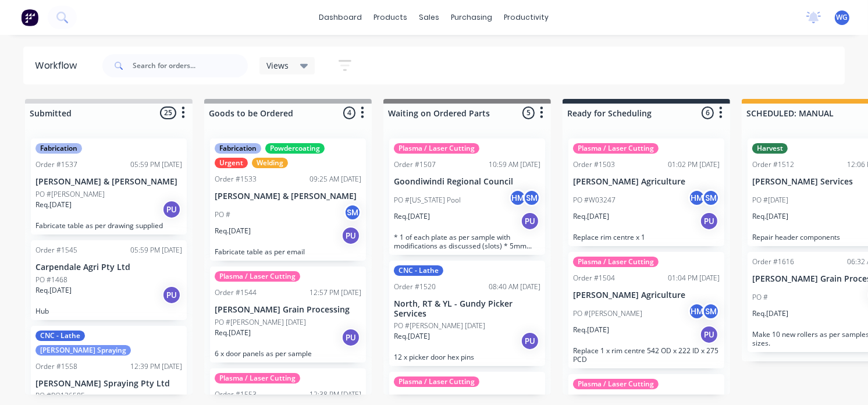 This screenshot has width=868, height=405. Describe the element at coordinates (527, 18) in the screenshot. I see `div: productivity` at that location.